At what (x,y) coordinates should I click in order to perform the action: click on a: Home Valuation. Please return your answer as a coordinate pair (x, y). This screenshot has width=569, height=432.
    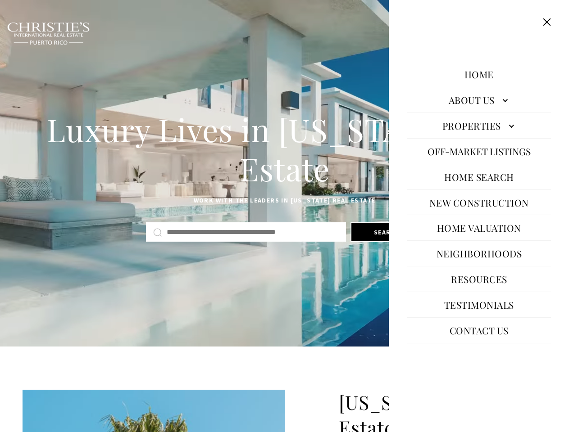
    Looking at the image, I should click on (479, 228).